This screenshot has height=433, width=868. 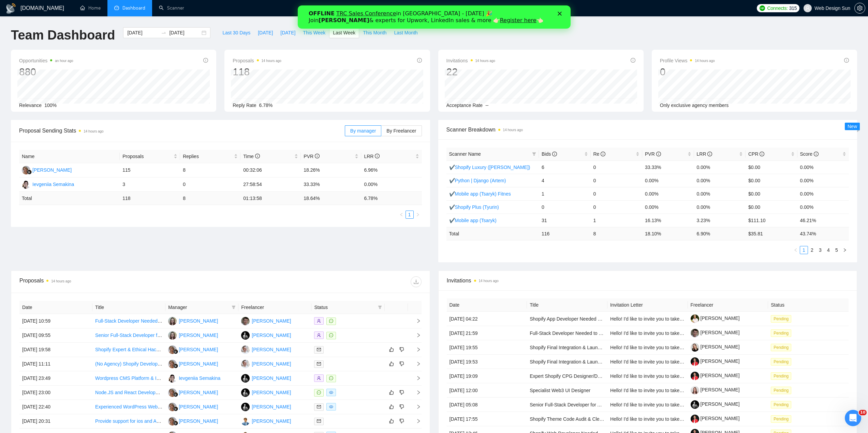 What do you see at coordinates (391, 171) in the screenshot?
I see `td: 6.96%` at bounding box center [391, 171].